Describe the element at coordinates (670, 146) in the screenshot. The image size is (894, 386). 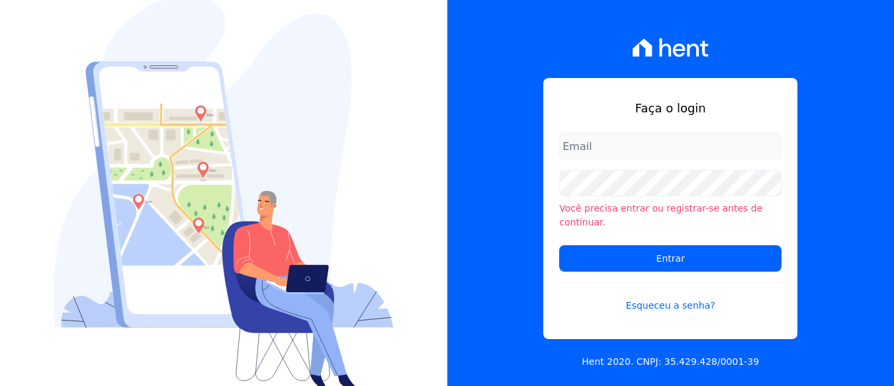
I see `input: Email` at that location.